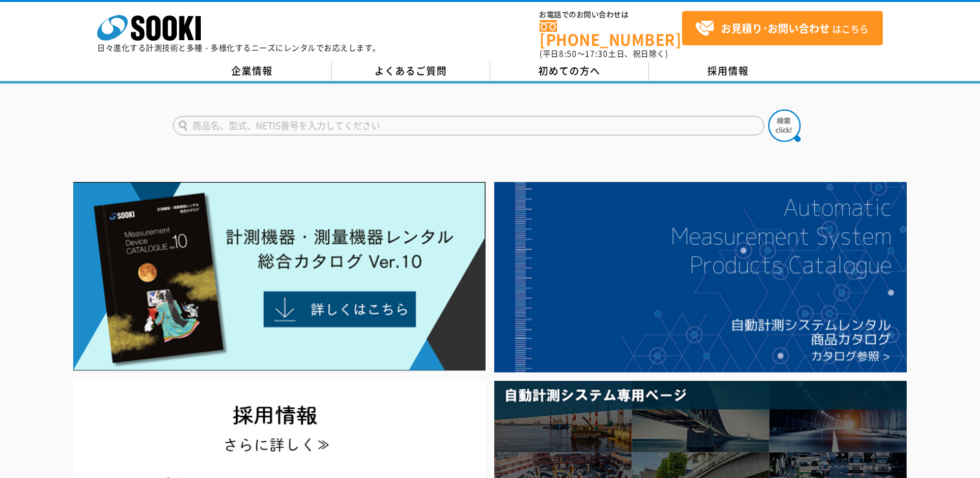 This screenshot has height=478, width=980. Describe the element at coordinates (700, 277) in the screenshot. I see `img: 自動計測システムカタログ` at that location.